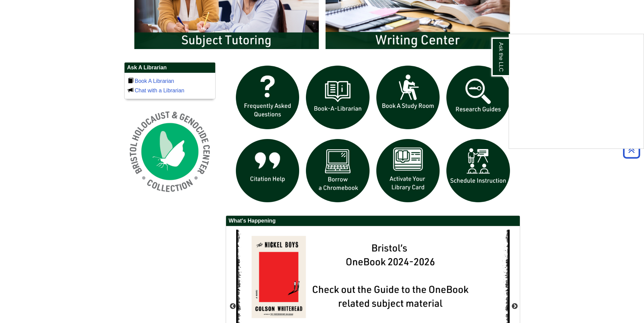 The height and width of the screenshot is (323, 644). Describe the element at coordinates (514, 307) in the screenshot. I see `button: Next` at that location.